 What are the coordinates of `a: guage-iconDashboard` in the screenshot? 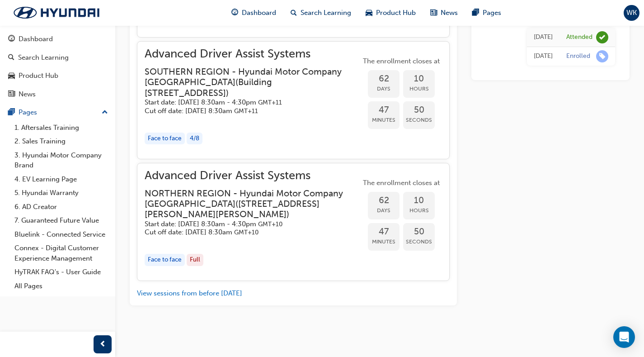 It's located at (254, 13).